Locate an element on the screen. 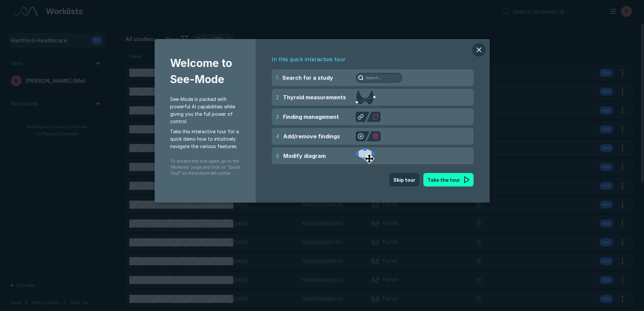 The image size is (644, 311). span: Welcome to See-Mode is located at coordinates (205, 75).